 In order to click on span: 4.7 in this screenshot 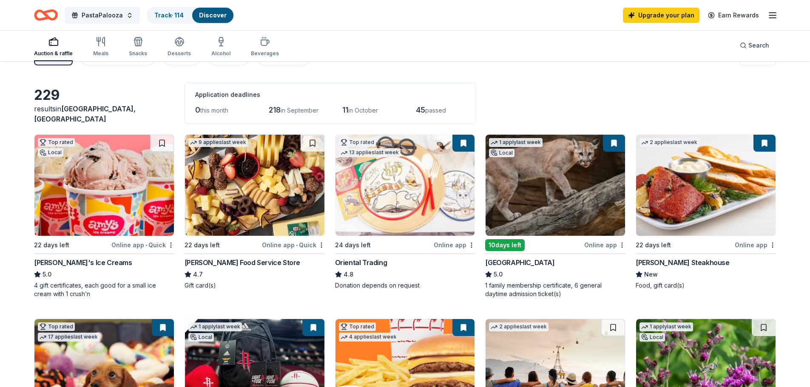, I will do `click(198, 275)`.